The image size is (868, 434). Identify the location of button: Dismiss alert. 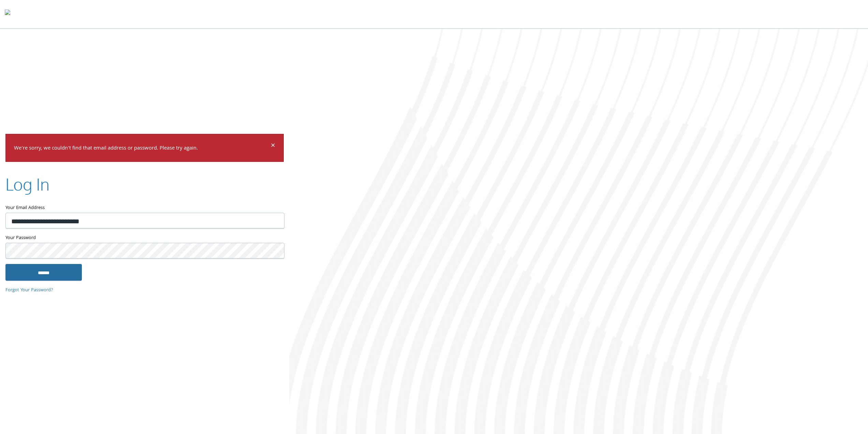
(273, 147).